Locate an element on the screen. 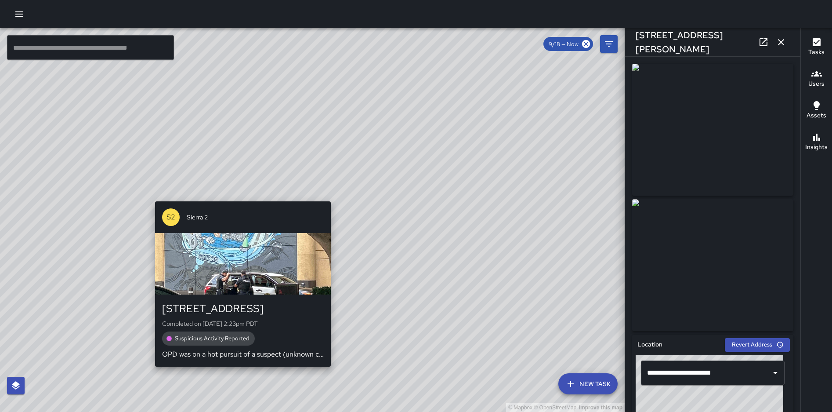 This screenshot has height=412, width=832. button: Assets is located at coordinates (817, 111).